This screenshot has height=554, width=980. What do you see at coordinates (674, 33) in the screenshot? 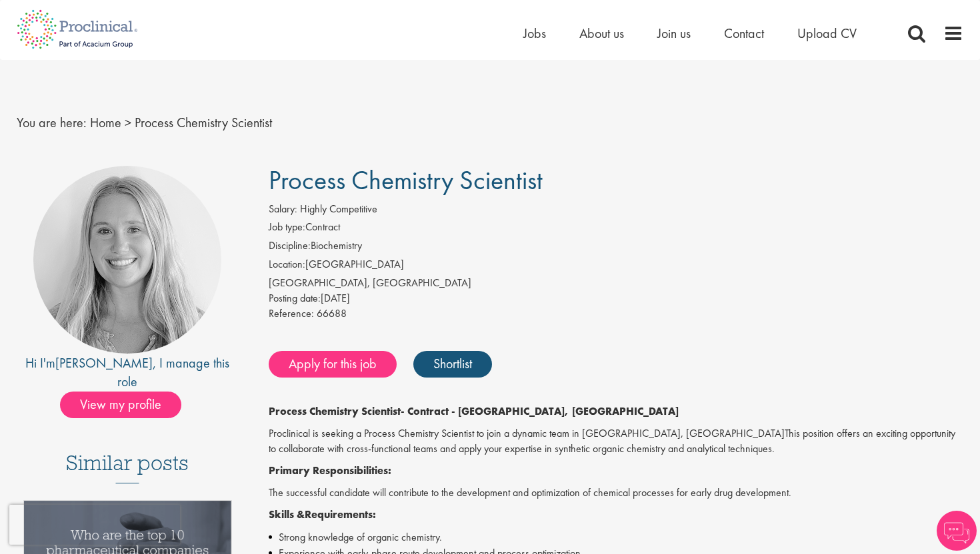
I see `a: Join us` at bounding box center [674, 33].